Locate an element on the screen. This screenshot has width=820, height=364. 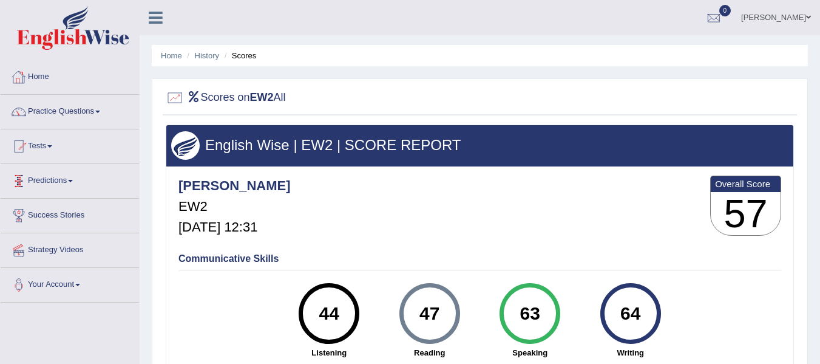
h4: Communicative Skills is located at coordinates (480, 259).